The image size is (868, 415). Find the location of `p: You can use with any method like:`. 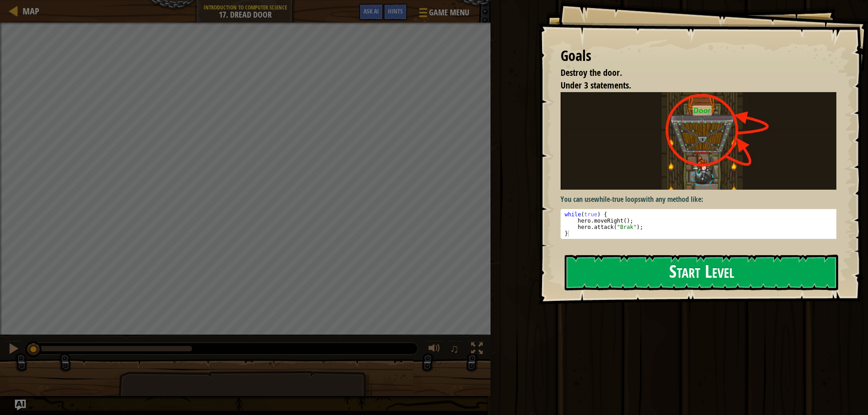

p: You can use with any method like: is located at coordinates (702, 199).